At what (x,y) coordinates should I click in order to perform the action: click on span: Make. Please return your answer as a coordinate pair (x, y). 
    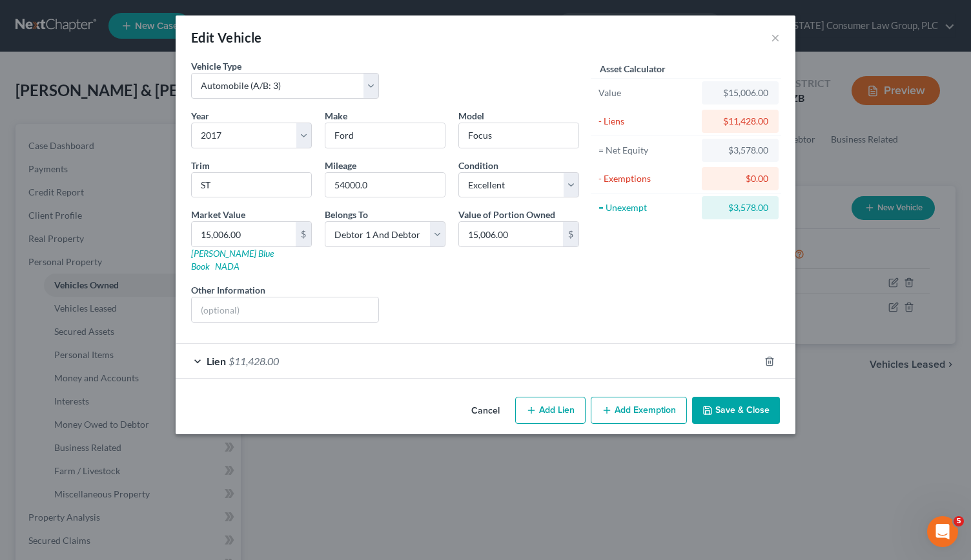
    Looking at the image, I should click on (335, 116).